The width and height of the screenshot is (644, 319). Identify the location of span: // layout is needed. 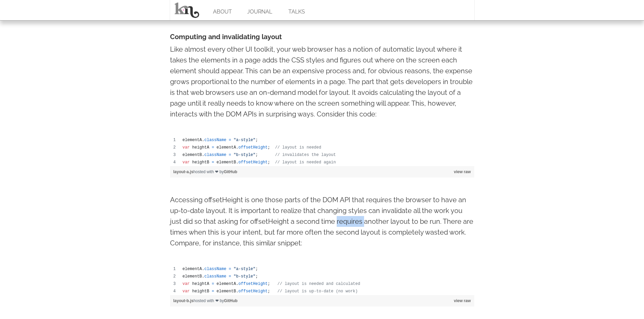
(298, 148).